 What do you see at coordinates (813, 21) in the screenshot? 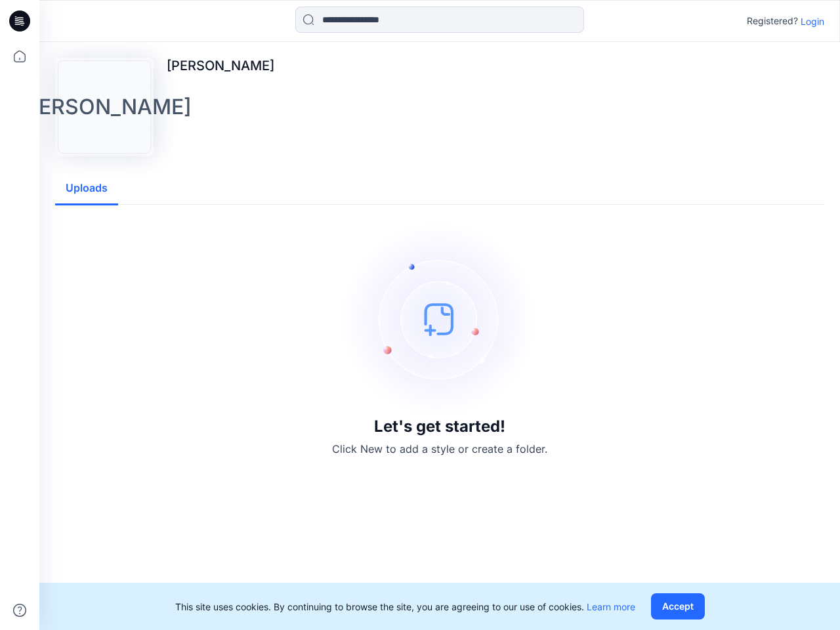
I see `p: Login` at bounding box center [813, 21].